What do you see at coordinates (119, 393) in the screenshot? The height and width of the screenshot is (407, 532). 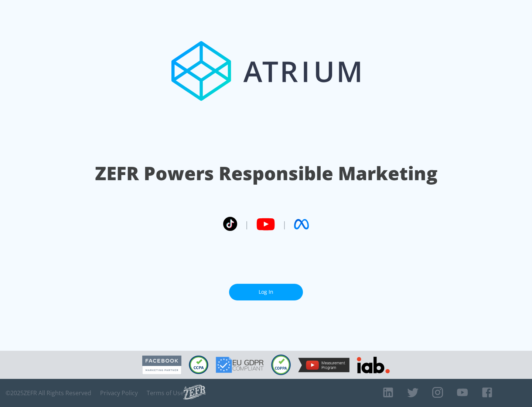 I see `a: Privacy Policy` at bounding box center [119, 393].